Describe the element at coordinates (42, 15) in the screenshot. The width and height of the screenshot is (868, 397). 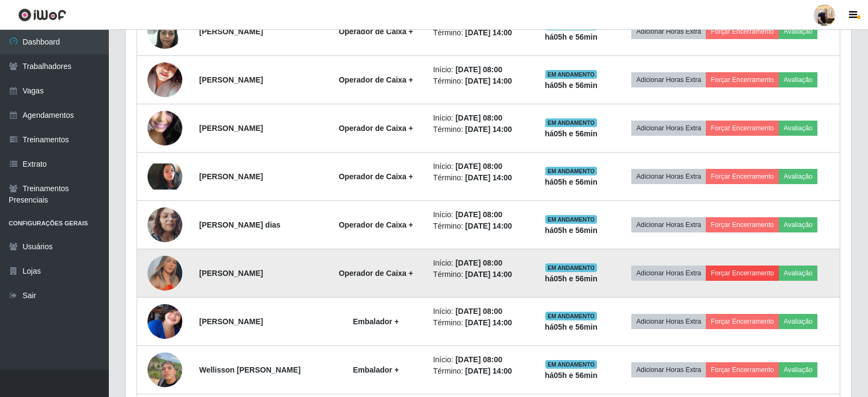
I see `img: CoreUI Logo` at that location.